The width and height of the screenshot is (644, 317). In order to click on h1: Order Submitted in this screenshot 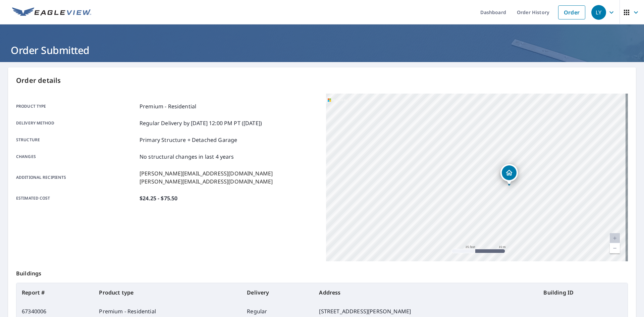, I will do `click(322, 50)`.